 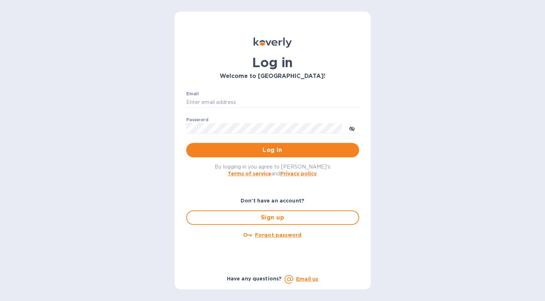 What do you see at coordinates (278, 235) in the screenshot?
I see `u: Forgot password` at bounding box center [278, 235].